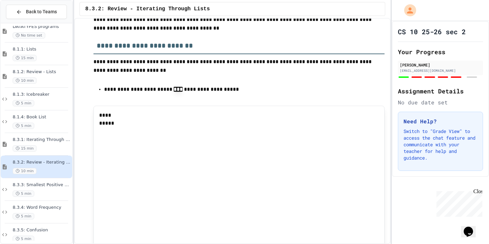 Image resolution: width=489 pixels, height=244 pixels. I want to click on h2: Assignment Details, so click(440, 91).